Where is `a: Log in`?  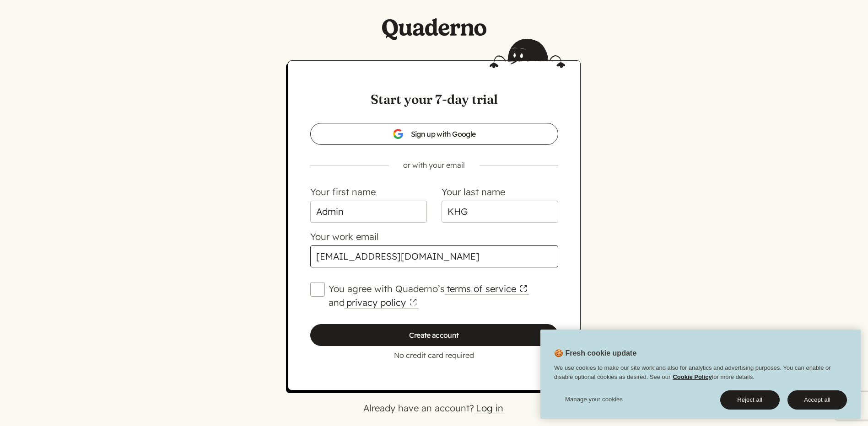
a: Log in is located at coordinates (489, 408).